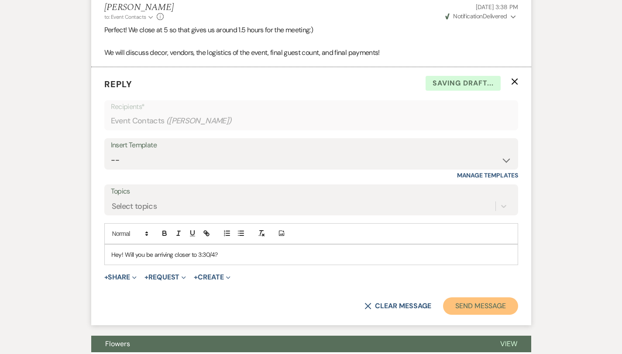  What do you see at coordinates (509, 344) in the screenshot?
I see `span: View` at bounding box center [509, 344].